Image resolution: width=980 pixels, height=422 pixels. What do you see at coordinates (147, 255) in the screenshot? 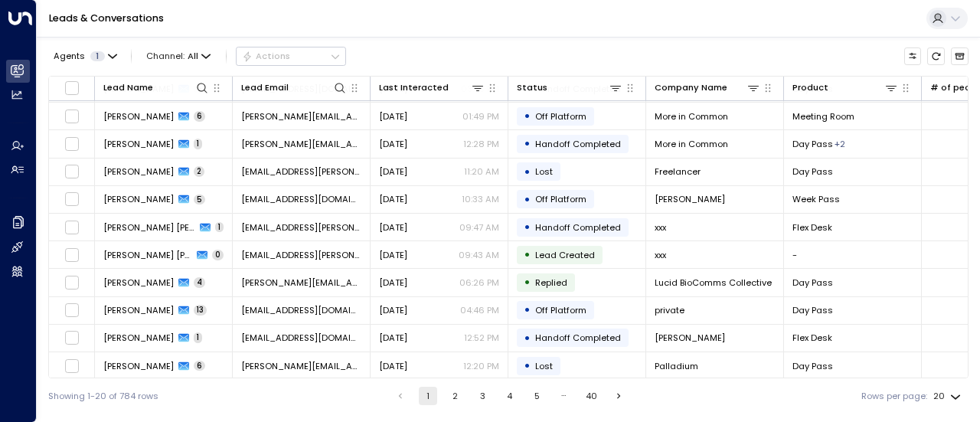
I see `span: GABRIELA SILVEIRA NASCIMENTO` at bounding box center [147, 255].